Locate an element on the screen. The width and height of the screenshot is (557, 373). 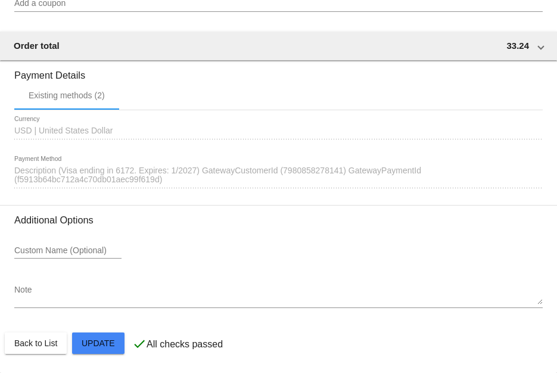
mat-icon: check is located at coordinates (139, 344).